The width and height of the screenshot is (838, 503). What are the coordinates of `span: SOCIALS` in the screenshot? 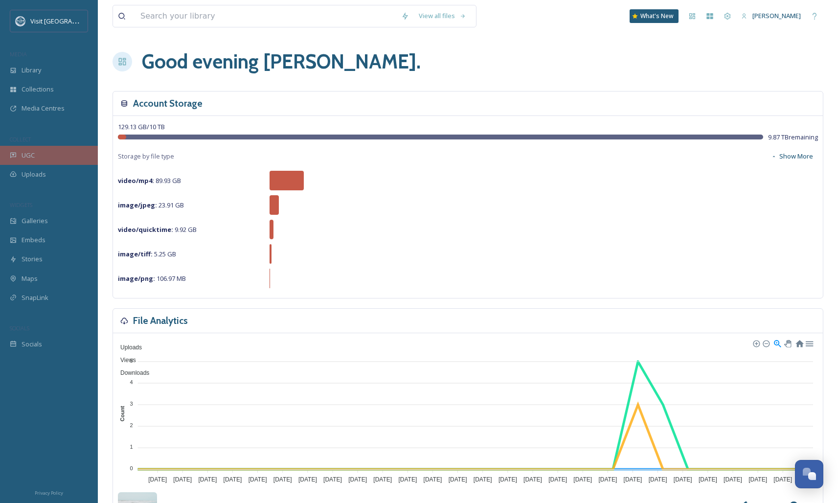 It's located at (20, 328).